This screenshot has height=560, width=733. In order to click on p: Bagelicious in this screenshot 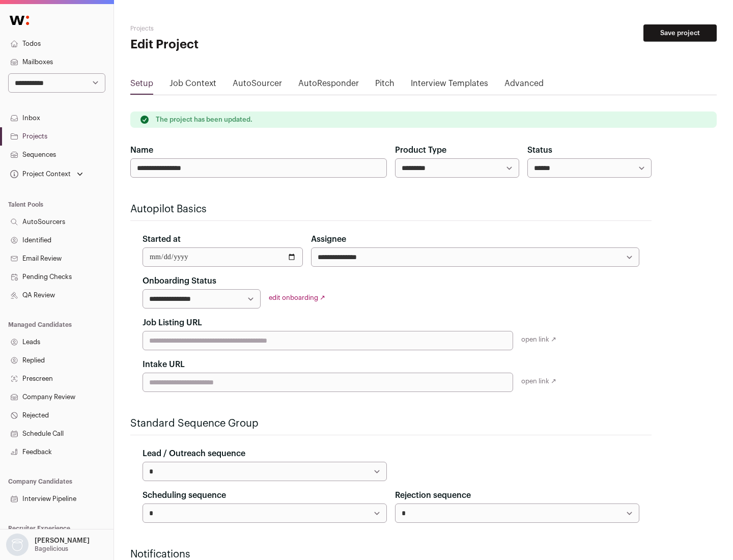, I will do `click(51, 549)`.